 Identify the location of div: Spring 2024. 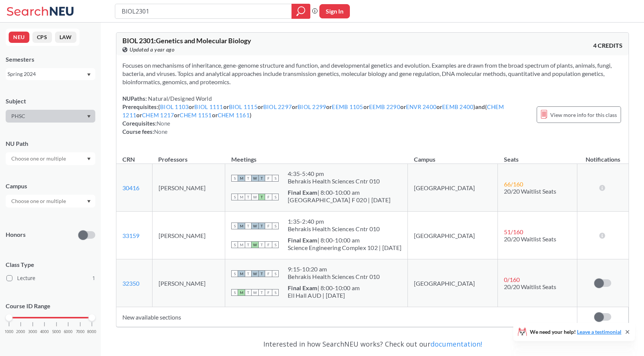
(47, 74).